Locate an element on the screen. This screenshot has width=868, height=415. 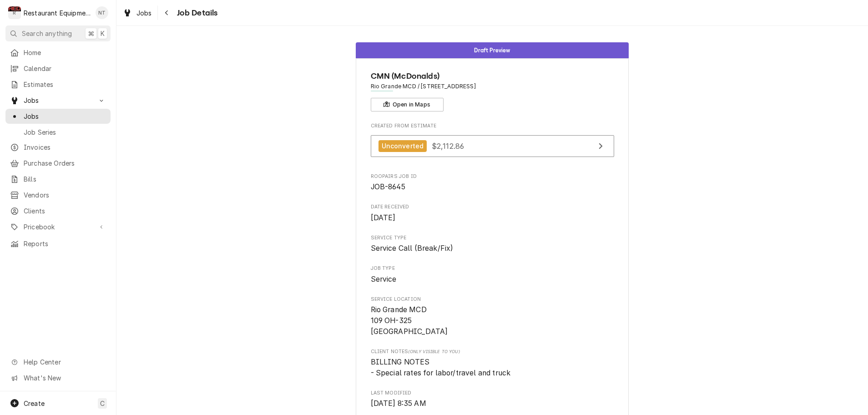
span: Client Notes is located at coordinates (493, 352).